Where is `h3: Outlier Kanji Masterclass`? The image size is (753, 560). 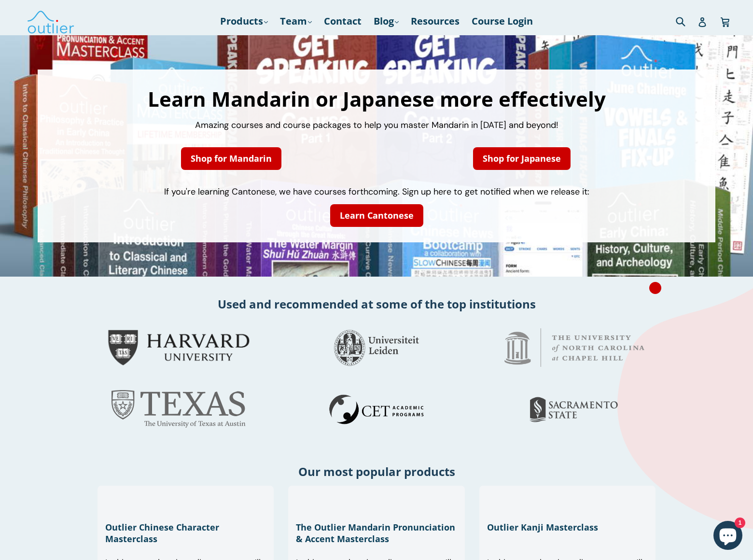 h3: Outlier Kanji Masterclass is located at coordinates (567, 527).